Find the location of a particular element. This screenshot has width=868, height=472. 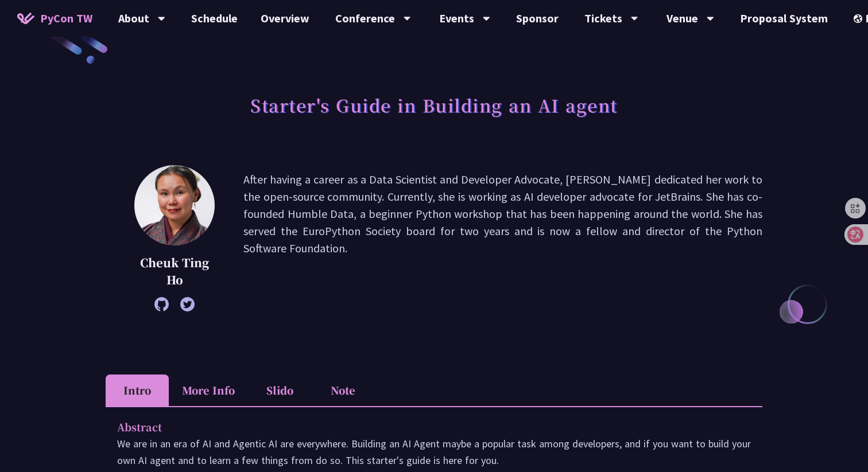

li: Note is located at coordinates (343, 390).